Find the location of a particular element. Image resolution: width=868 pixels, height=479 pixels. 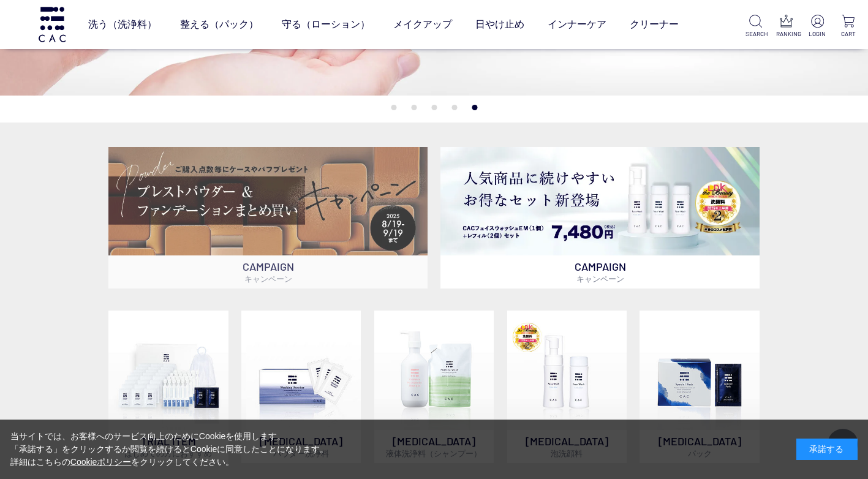

a: Cookieポリシー is located at coordinates (101, 461).